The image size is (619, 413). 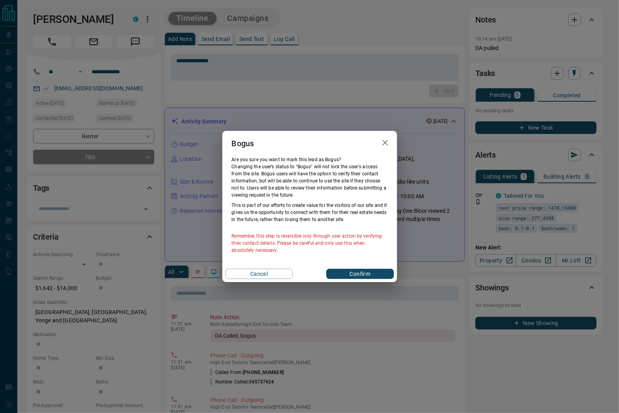 What do you see at coordinates (243, 143) in the screenshot?
I see `h2: Bogus` at bounding box center [243, 143].